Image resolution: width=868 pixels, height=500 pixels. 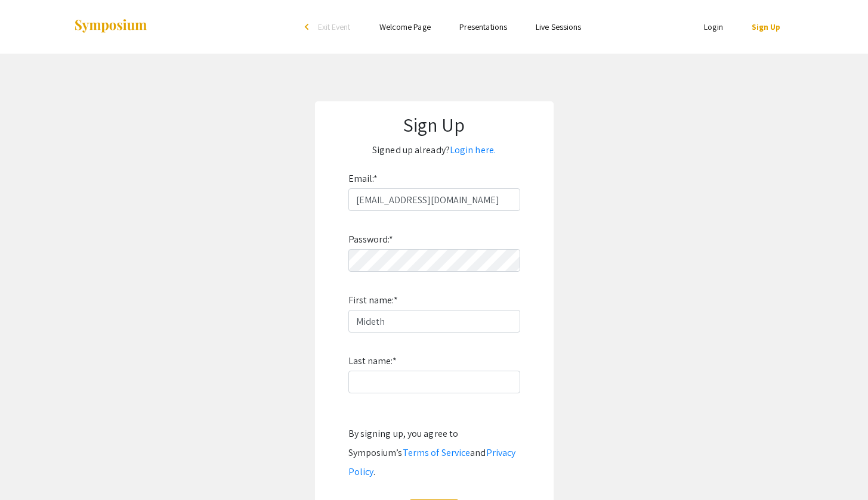 What do you see at coordinates (363, 179) in the screenshot?
I see `label: Email:` at bounding box center [363, 179].